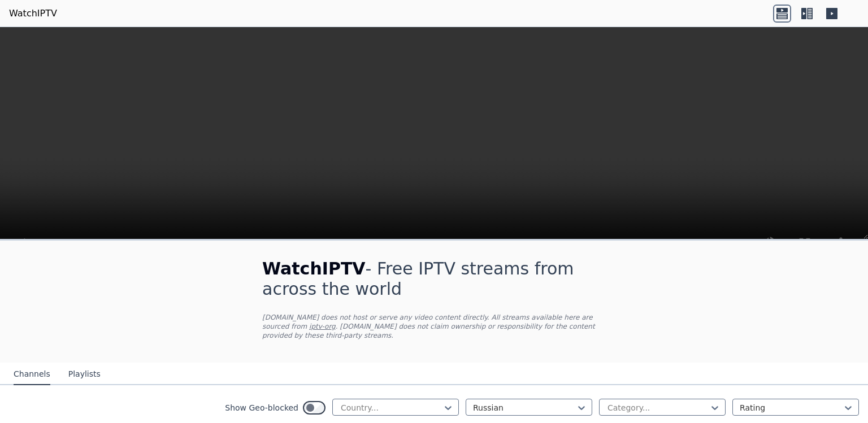 Image resolution: width=868 pixels, height=423 pixels. Describe the element at coordinates (32, 375) in the screenshot. I see `button: Channels` at that location.